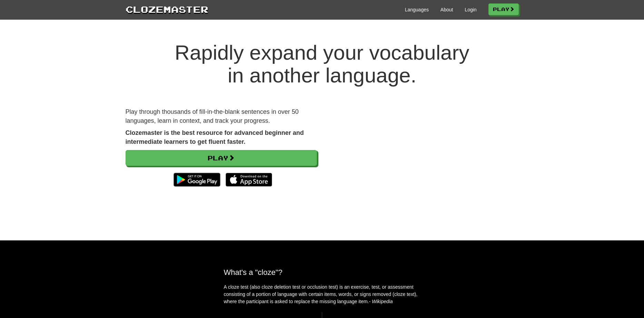 This screenshot has width=644, height=318. Describe the element at coordinates (471, 10) in the screenshot. I see `a: Login` at that location.